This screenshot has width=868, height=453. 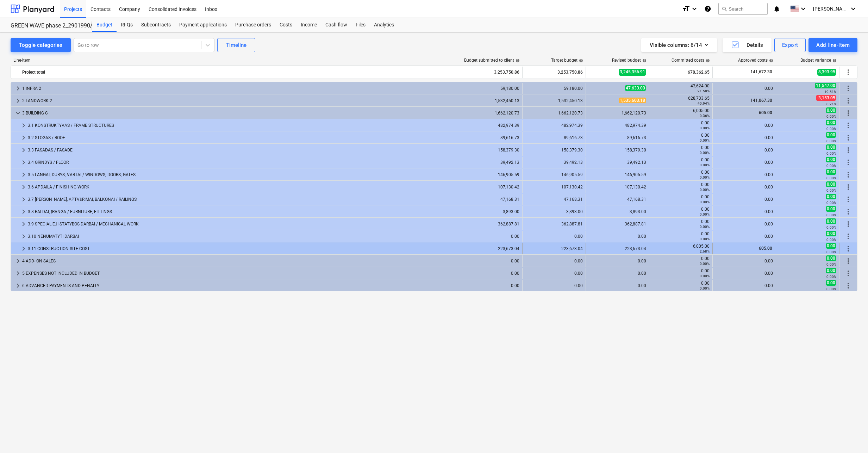 I want to click on div: 3.8 BALDAI, ĮRANGA / FURNITURE, FITTINGS, so click(x=242, y=212).